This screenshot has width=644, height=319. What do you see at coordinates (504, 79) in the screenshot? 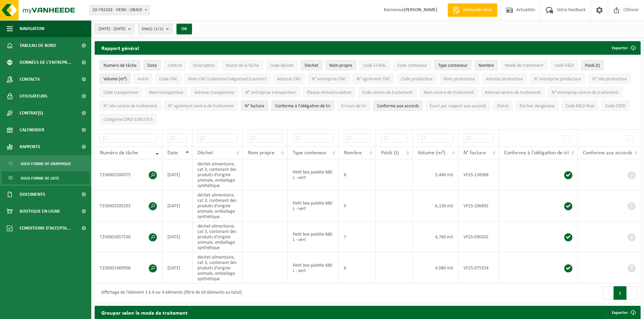
I see `span: Adresse producteur` at bounding box center [504, 79].